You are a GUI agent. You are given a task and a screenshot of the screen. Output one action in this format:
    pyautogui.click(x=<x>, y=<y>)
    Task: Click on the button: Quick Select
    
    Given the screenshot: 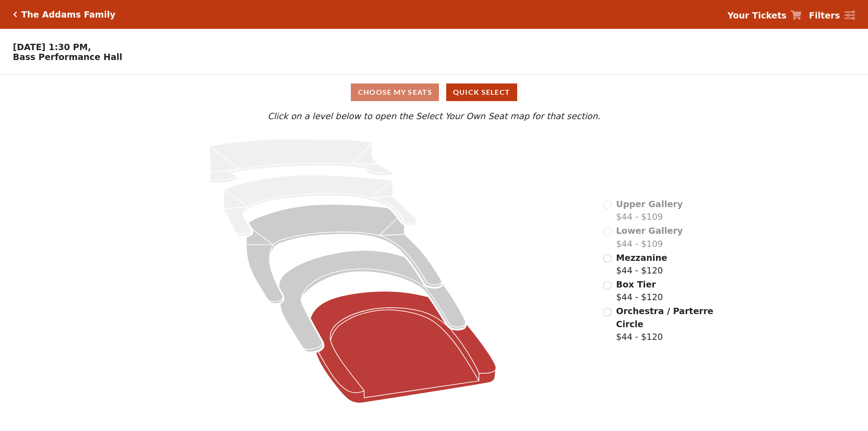 What is the action you would take?
    pyautogui.click(x=482, y=92)
    